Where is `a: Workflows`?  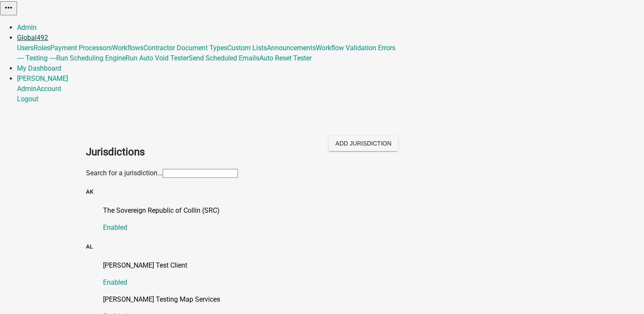
a: Workflows is located at coordinates (128, 48).